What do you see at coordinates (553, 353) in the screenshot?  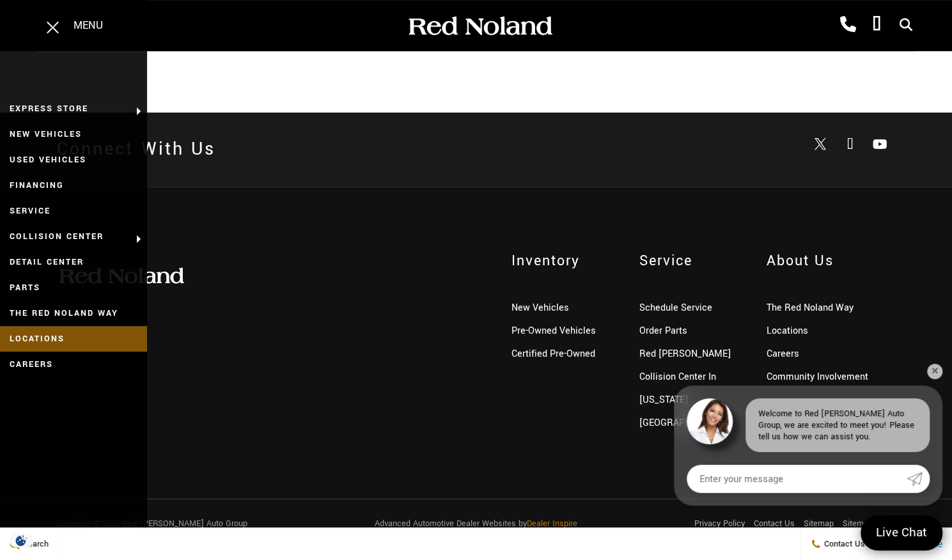 I see `a: Certified Pre-Owned` at bounding box center [553, 353].